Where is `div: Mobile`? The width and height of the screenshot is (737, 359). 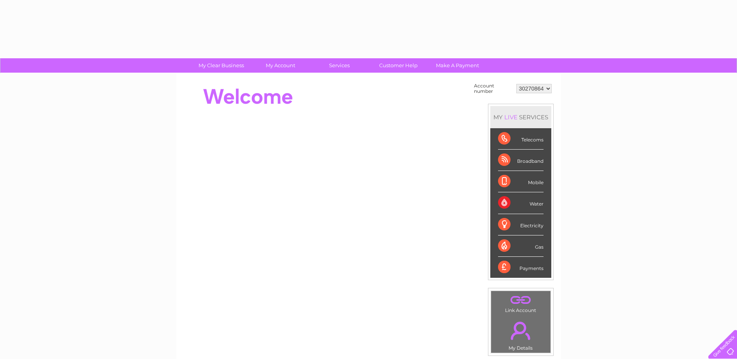
div: Mobile is located at coordinates (521, 181).